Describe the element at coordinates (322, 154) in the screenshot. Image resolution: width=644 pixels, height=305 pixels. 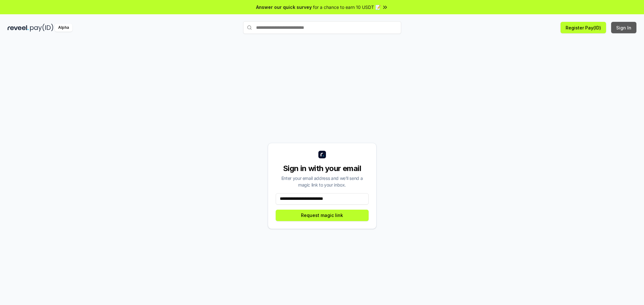
I see `img: logo_small` at that location.